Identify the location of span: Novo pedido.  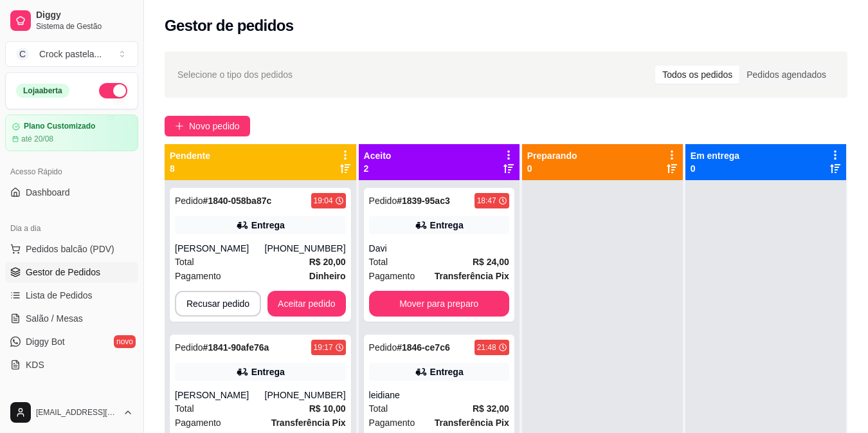
(214, 126).